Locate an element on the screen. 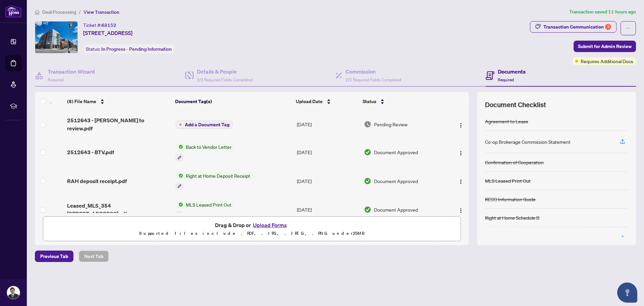  span: home is located at coordinates (37, 12).